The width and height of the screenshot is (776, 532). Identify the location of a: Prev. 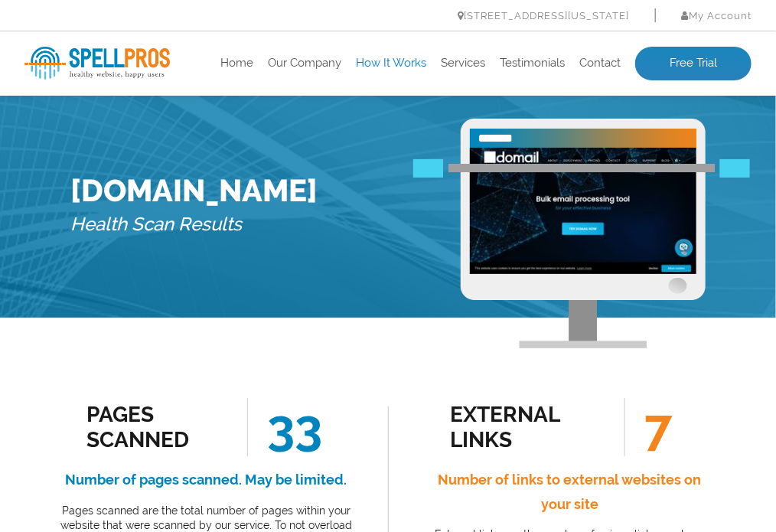
(71, 450).